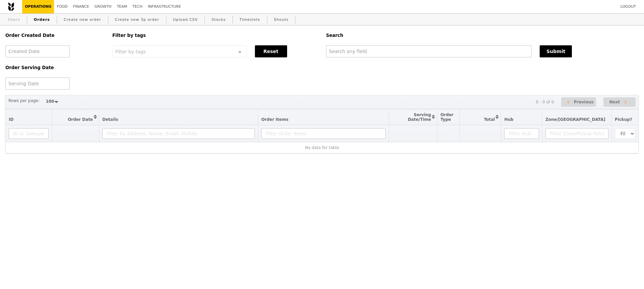 The width and height of the screenshot is (644, 289). Describe the element at coordinates (447, 117) in the screenshot. I see `span: Order Type` at that location.